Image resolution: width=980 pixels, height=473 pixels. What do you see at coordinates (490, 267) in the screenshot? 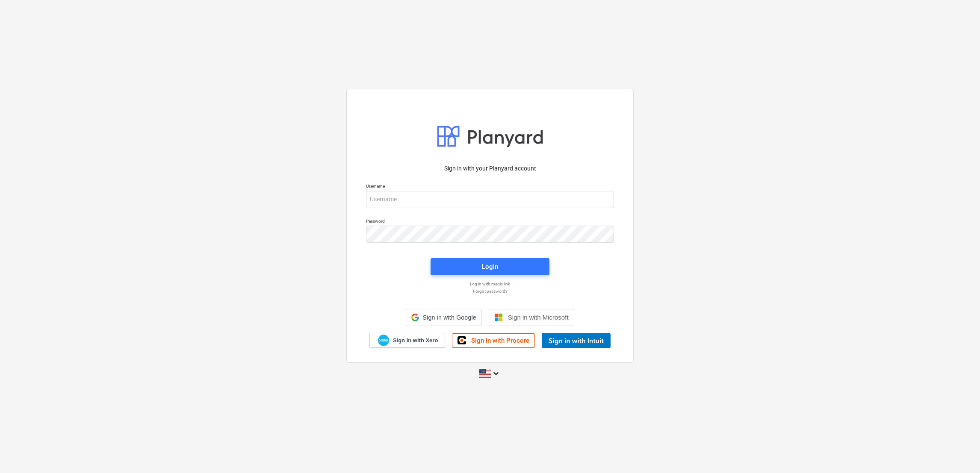
I see `button: Login` at bounding box center [490, 267].